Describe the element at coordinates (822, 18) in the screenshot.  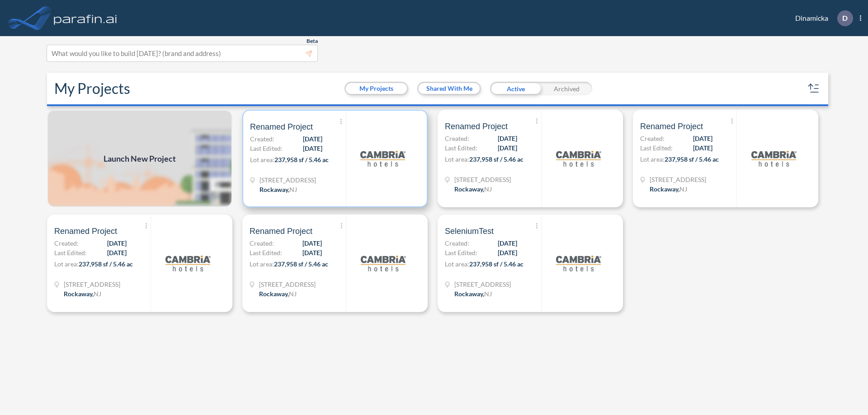
I see `div: Dinamicka` at that location.